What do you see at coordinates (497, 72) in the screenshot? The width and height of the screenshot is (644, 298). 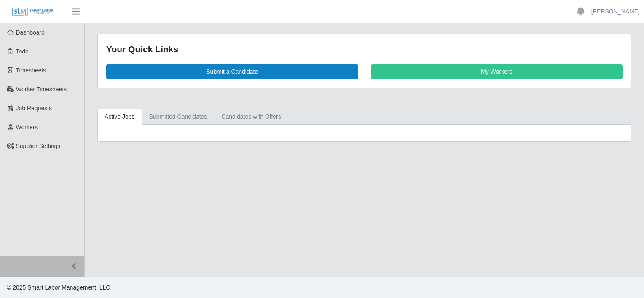 I see `a: My Workers` at bounding box center [497, 72].